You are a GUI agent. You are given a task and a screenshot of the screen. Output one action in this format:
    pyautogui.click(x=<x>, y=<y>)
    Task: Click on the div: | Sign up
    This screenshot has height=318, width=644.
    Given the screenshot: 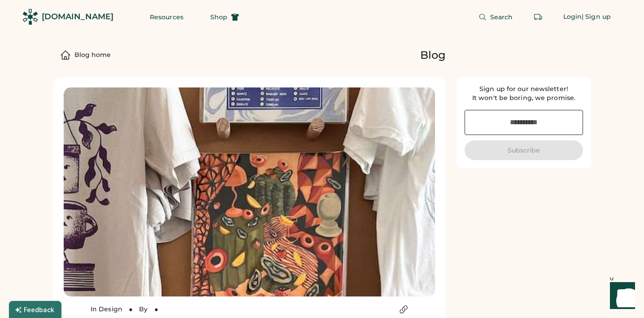 What is the action you would take?
    pyautogui.click(x=596, y=17)
    